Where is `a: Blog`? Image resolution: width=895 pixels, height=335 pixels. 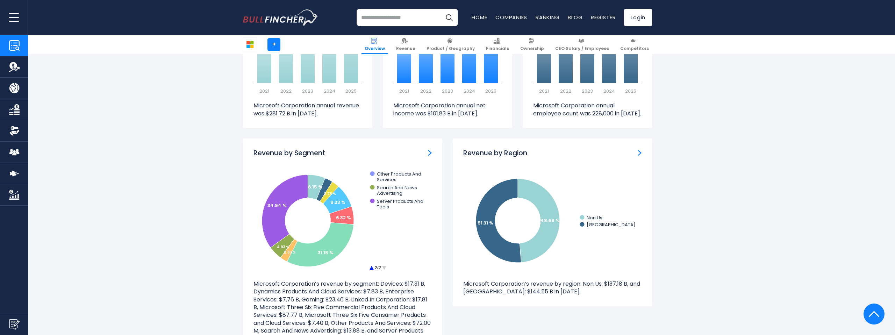
a: Blog is located at coordinates (575, 17).